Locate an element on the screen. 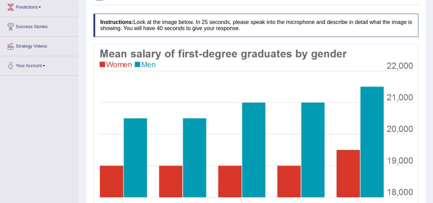 Image resolution: width=433 pixels, height=203 pixels. a: Success Stories is located at coordinates (39, 26).